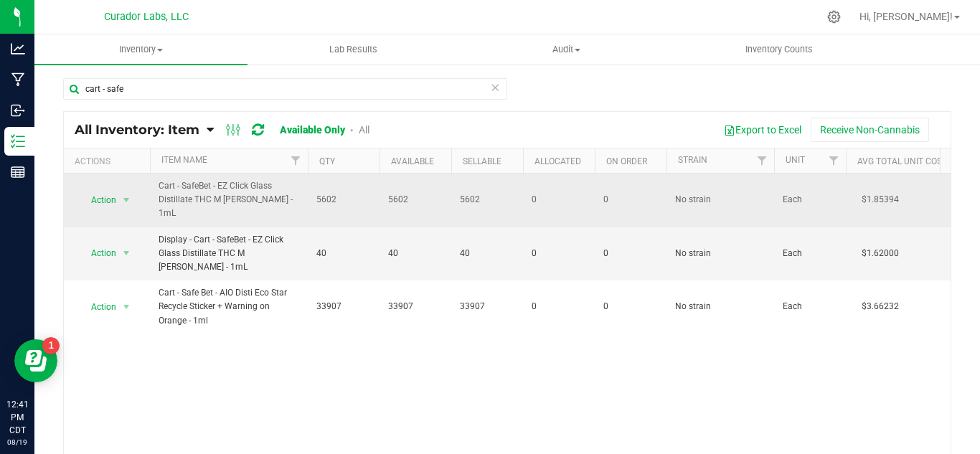 This screenshot has width=980, height=454. What do you see at coordinates (9, 8) in the screenshot?
I see `span: 1` at bounding box center [9, 8].